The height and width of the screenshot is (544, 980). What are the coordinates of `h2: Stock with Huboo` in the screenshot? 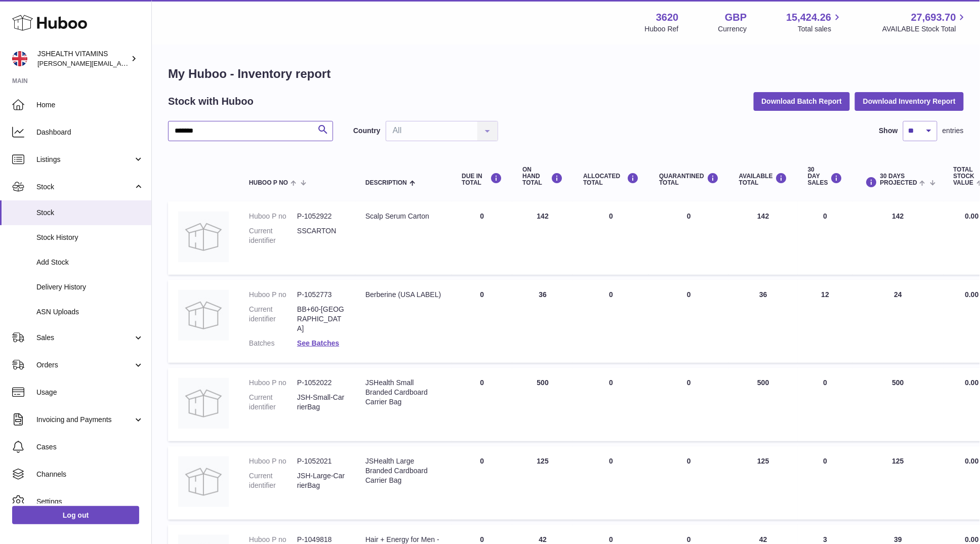 It's located at (211, 101).